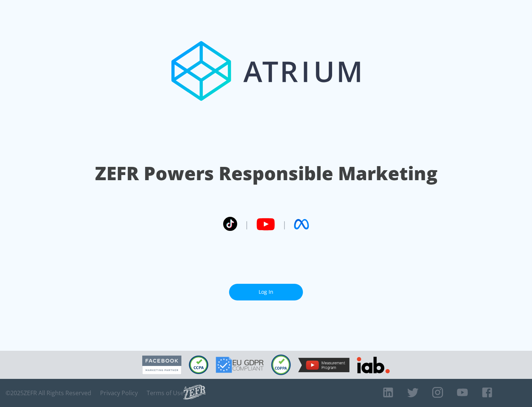 This screenshot has height=407, width=532. Describe the element at coordinates (266, 173) in the screenshot. I see `h1: ZEFR Powers Responsible Marketing` at that location.